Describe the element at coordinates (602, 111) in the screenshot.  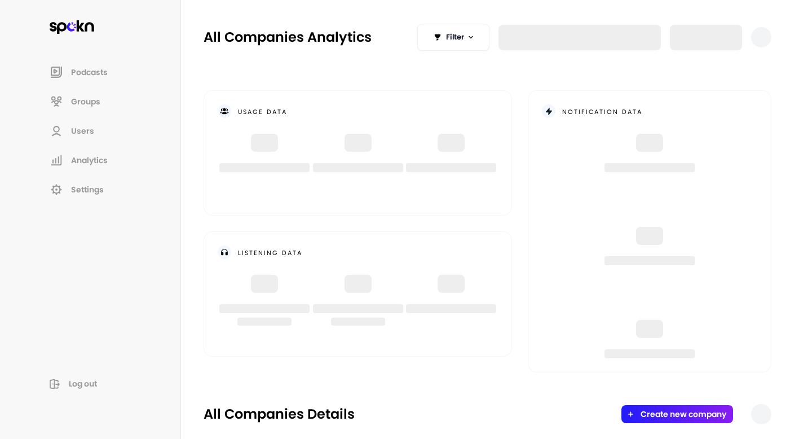
I see `h2: notification data` at that location.